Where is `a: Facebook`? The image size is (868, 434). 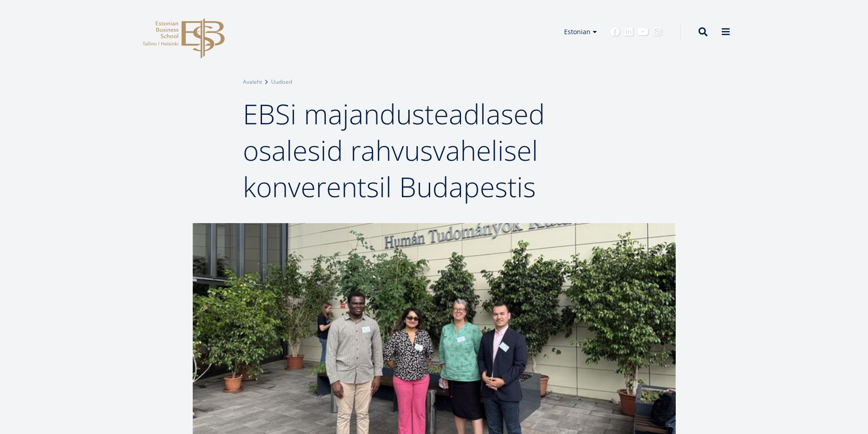 a: Facebook is located at coordinates (615, 32).